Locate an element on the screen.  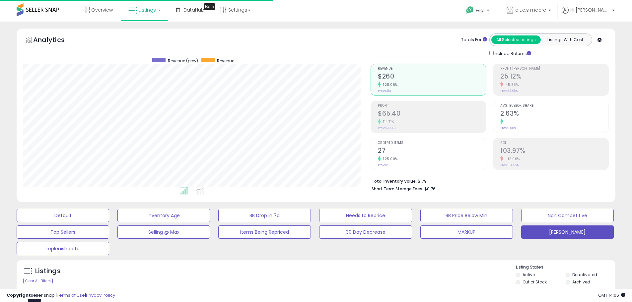
a: Terms of Use is located at coordinates (71, 295).